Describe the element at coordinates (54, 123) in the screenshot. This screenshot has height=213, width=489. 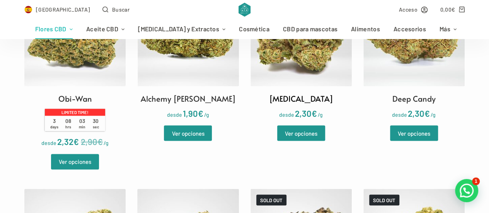
I see `span: 3` at that location.